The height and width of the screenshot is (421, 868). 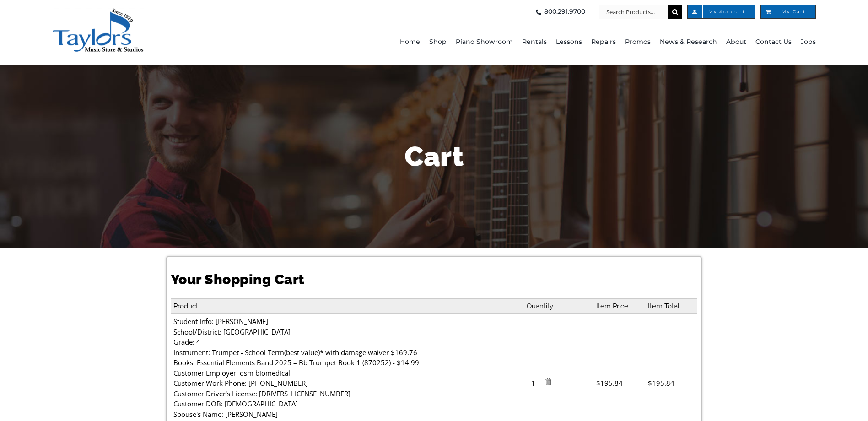 I want to click on a: 800.291.9700, so click(x=559, y=12).